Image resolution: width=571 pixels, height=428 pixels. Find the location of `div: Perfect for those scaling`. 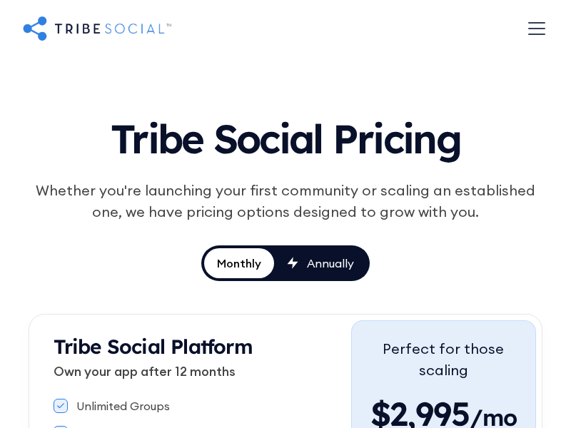

div: Perfect for those scaling is located at coordinates (444, 360).